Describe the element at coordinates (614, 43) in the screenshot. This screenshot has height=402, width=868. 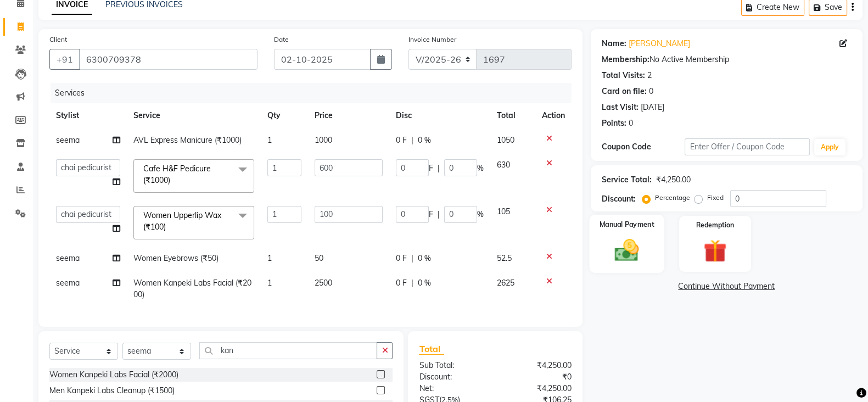
I see `div: Name:` at that location.